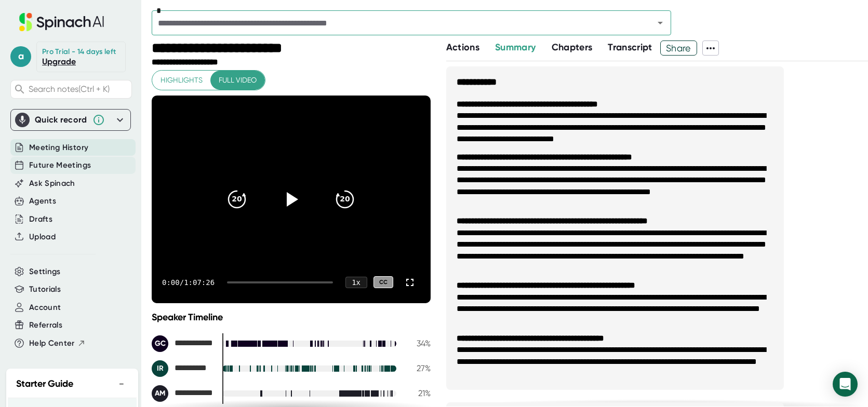 Image resolution: width=868 pixels, height=407 pixels. What do you see at coordinates (183, 394) in the screenshot?
I see `div: Adam McBrady` at bounding box center [183, 394].